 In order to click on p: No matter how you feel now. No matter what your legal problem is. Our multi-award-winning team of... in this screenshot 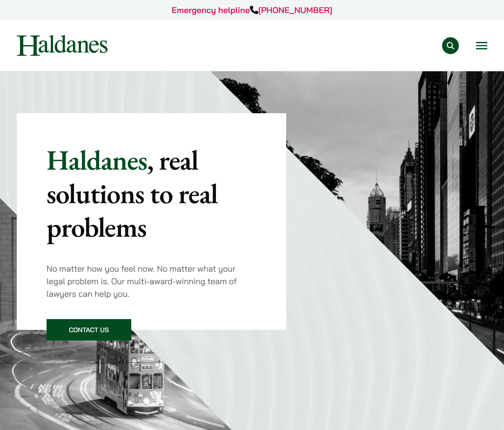, I will do `click(151, 281)`.